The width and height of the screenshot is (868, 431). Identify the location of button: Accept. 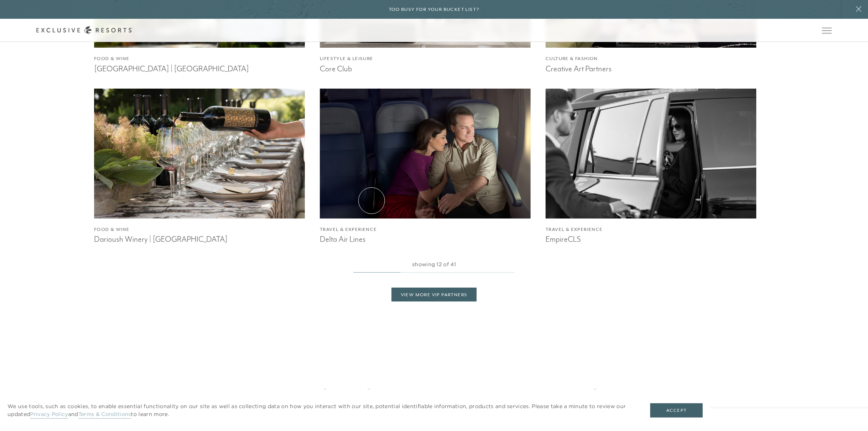
(676, 410).